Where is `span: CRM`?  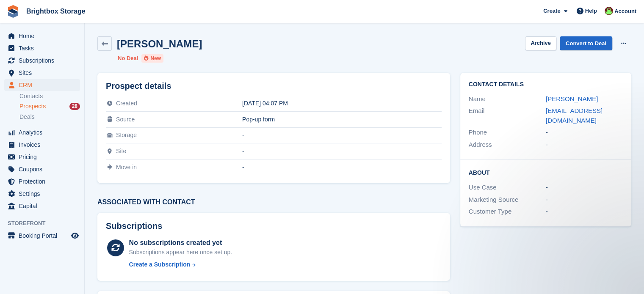
span: CRM is located at coordinates (44, 85).